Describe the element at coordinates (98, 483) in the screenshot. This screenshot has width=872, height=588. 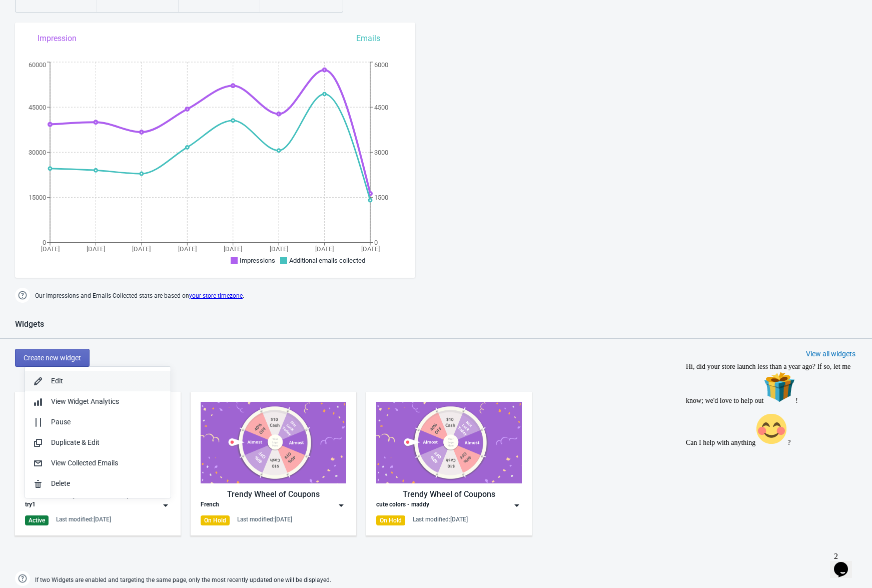
I see `button: Delete` at that location.